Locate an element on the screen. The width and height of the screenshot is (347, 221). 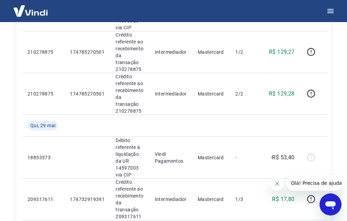
span: Qui, 29 mai is located at coordinates (43, 125).